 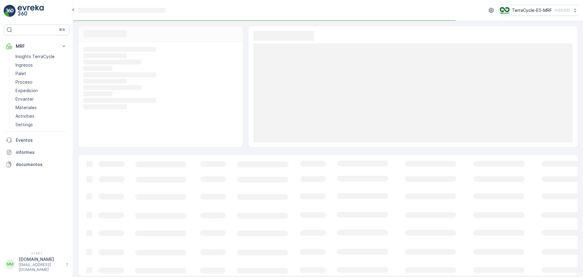 I want to click on a: Envanter, so click(x=41, y=99).